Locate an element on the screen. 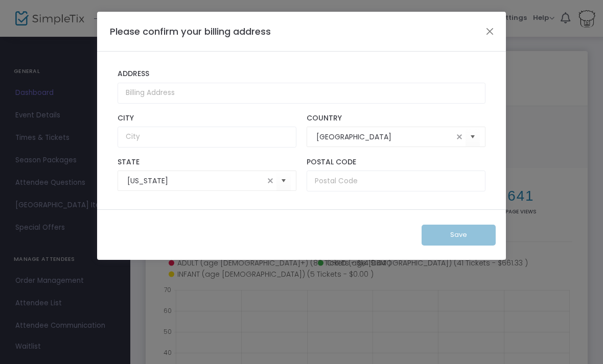  input: Select State is located at coordinates (196, 181).